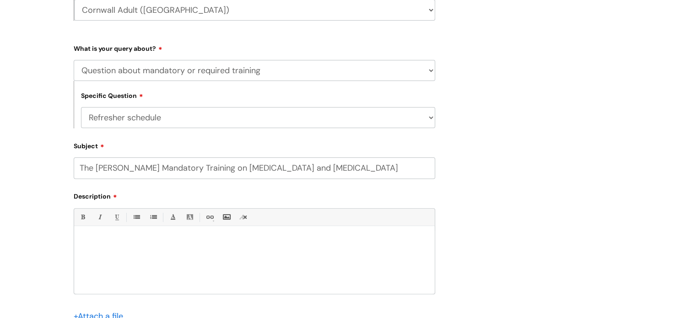  Describe the element at coordinates (99, 217) in the screenshot. I see `a: Italic (Ctrl-I)` at that location.